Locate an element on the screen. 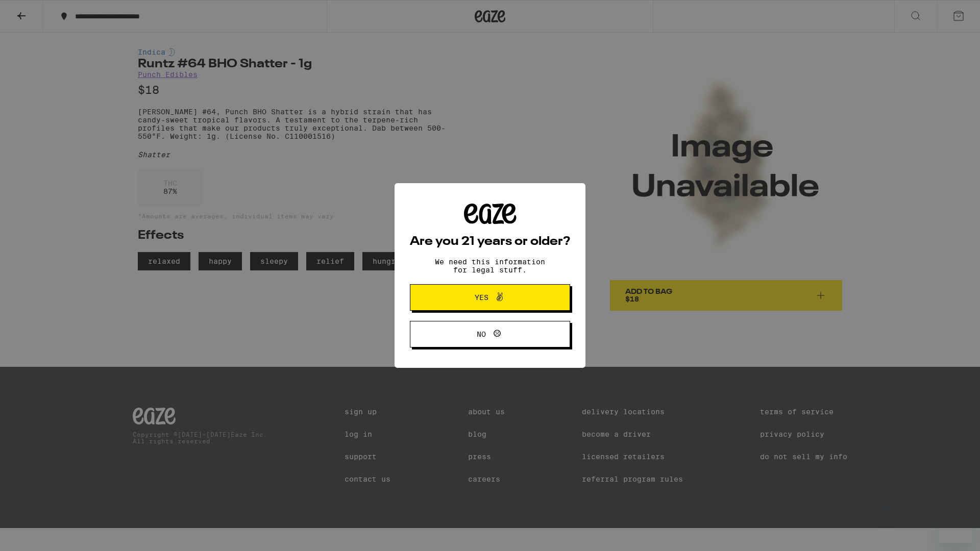 The height and width of the screenshot is (551, 980). p: We need this information for legal stuff. is located at coordinates (490, 266).